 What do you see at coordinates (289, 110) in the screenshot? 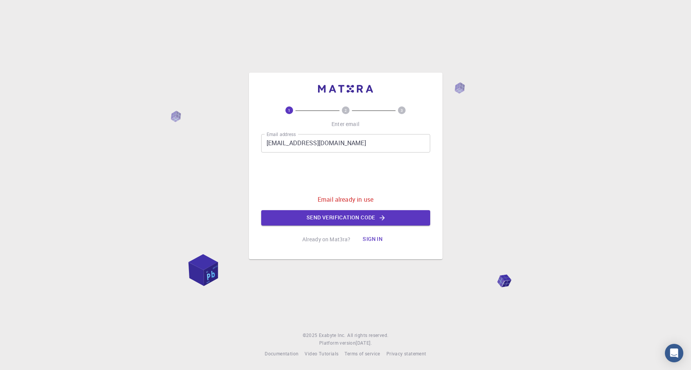
I see `text: 1` at bounding box center [289, 110].